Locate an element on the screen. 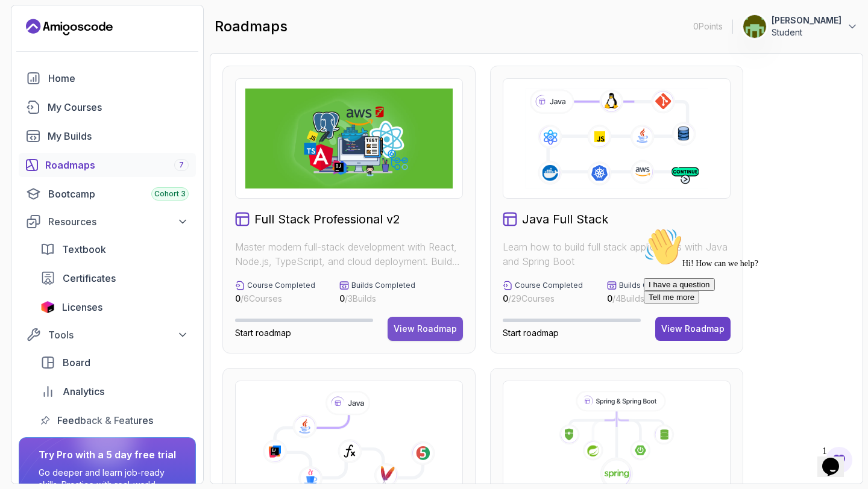  a: feedback is located at coordinates (114, 421).